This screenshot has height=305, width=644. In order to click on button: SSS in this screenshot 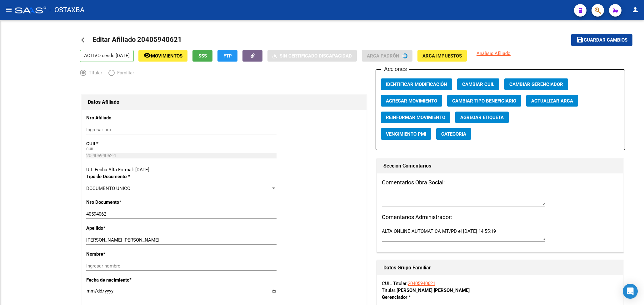, I will do `click(202, 56)`.